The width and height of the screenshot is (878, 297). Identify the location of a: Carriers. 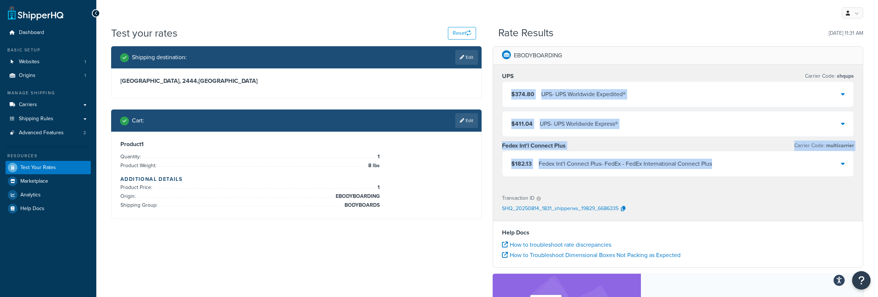
(48, 105).